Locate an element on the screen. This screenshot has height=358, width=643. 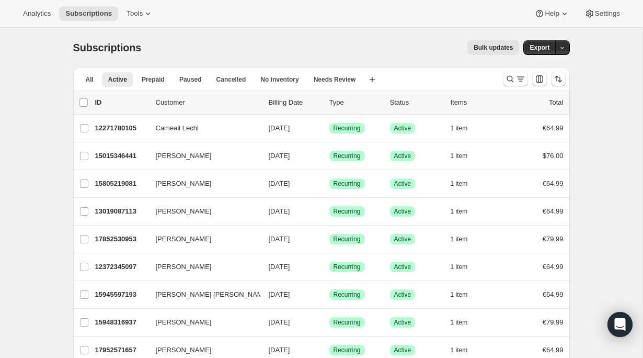
p: 12271780105 is located at coordinates (121, 128).